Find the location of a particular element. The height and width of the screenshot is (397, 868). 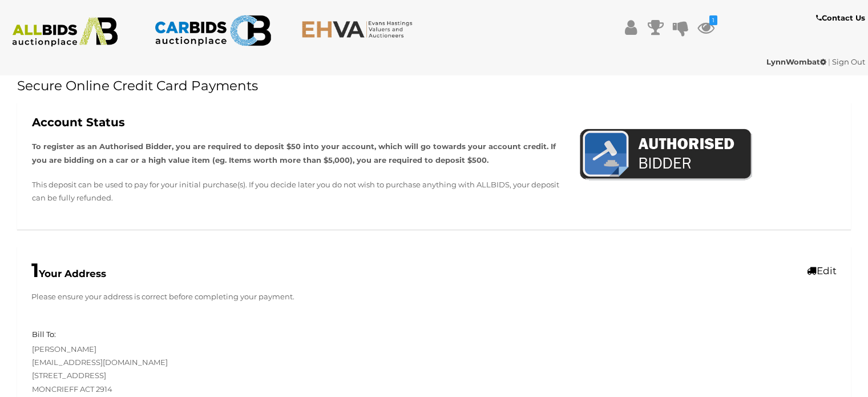

img: AuthorisedBidder.png is located at coordinates (665, 155).